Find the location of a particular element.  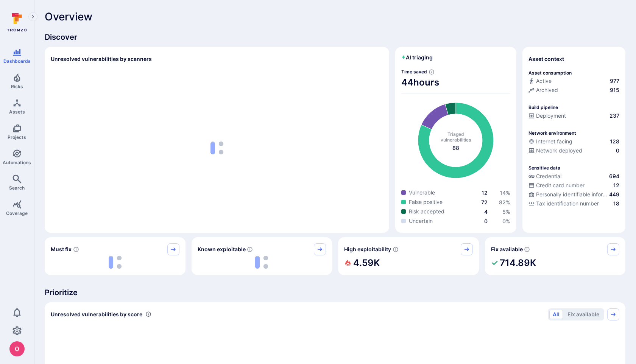

div: Internet facing is located at coordinates (551, 142).